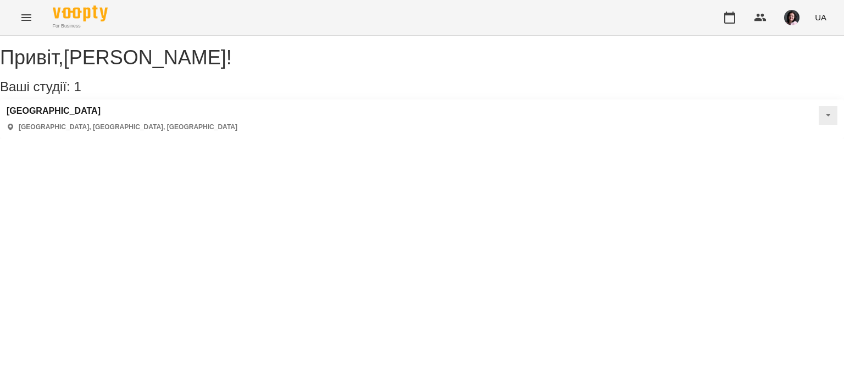  What do you see at coordinates (821, 17) in the screenshot?
I see `span: UA` at bounding box center [821, 17].